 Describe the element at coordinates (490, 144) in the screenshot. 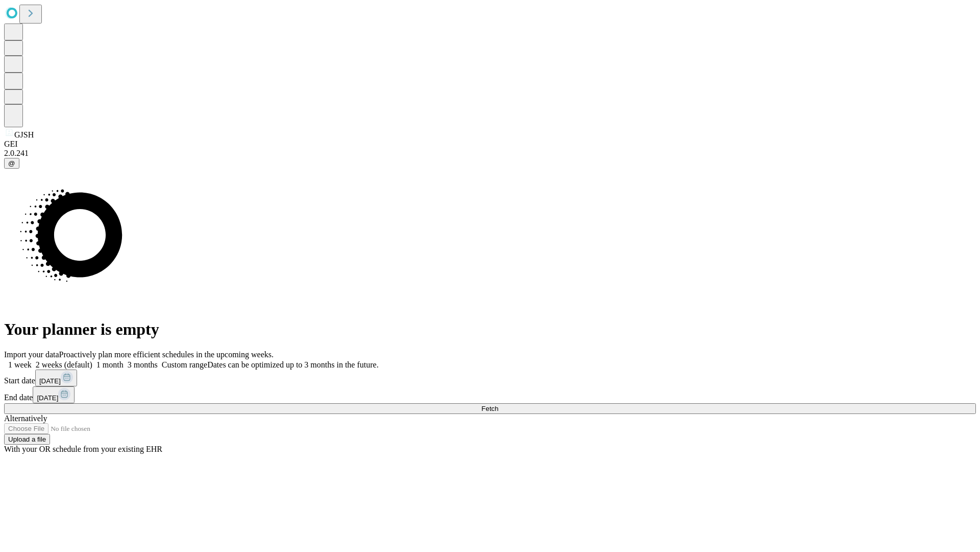

I see `div: GEI` at that location.